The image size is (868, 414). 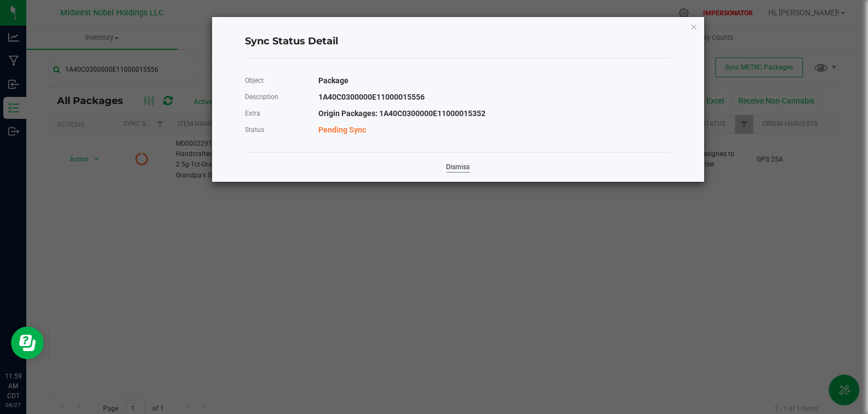 I want to click on div: Status, so click(x=274, y=129).